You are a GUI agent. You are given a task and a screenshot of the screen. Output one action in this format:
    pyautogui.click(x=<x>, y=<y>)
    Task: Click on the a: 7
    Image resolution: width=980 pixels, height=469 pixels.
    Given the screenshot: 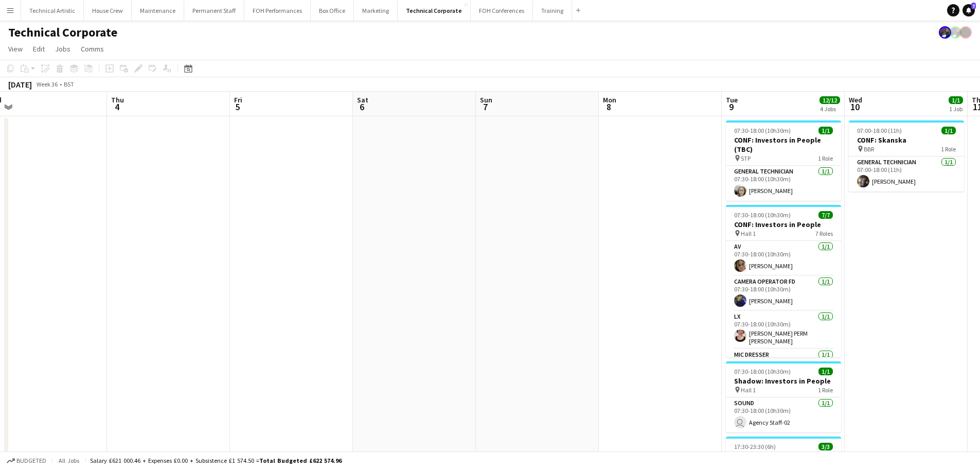 What is the action you would take?
    pyautogui.click(x=969, y=10)
    